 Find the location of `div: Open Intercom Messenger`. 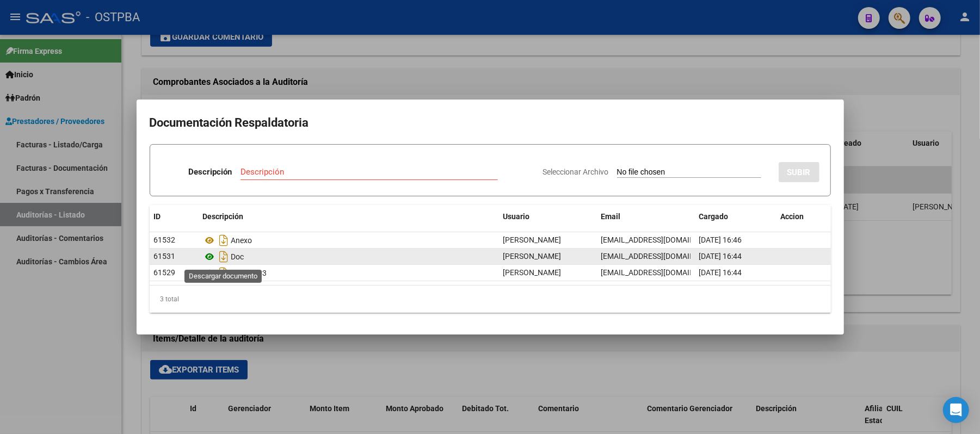

div: Open Intercom Messenger is located at coordinates (956, 410).